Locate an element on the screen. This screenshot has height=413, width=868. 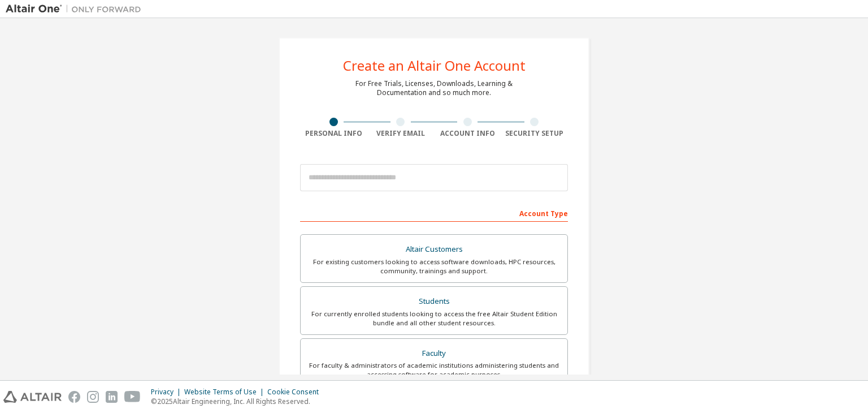
div: Create an Altair One Account is located at coordinates (434, 66).